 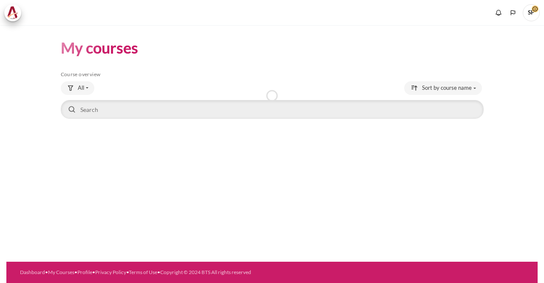 What do you see at coordinates (85, 272) in the screenshot?
I see `a: Profile` at bounding box center [85, 272].